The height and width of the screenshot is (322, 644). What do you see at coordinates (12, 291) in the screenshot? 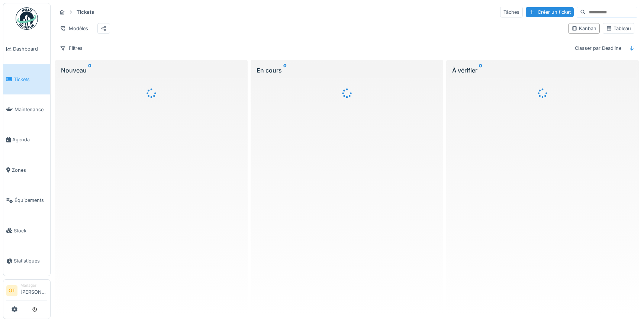
I see `li: OT` at bounding box center [12, 291].